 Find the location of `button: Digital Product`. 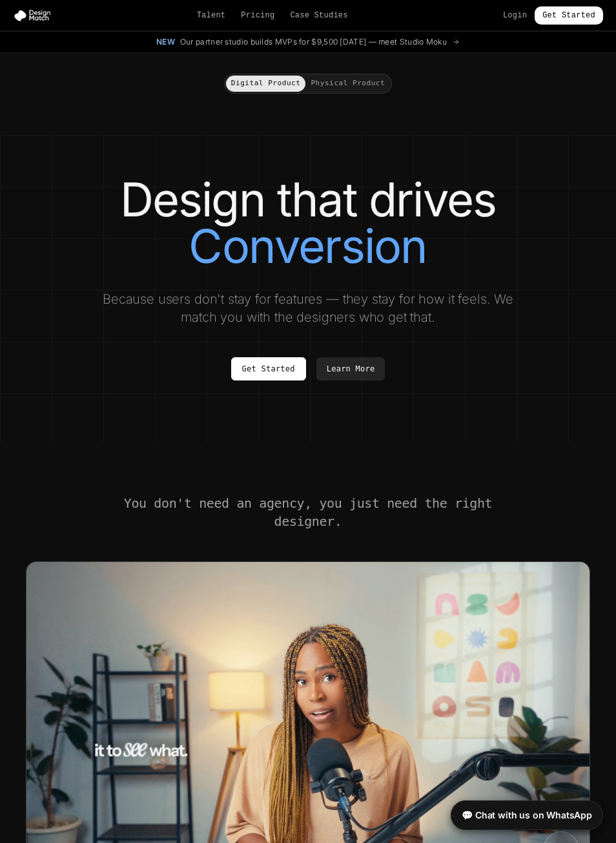

button: Digital Product is located at coordinates (266, 83).